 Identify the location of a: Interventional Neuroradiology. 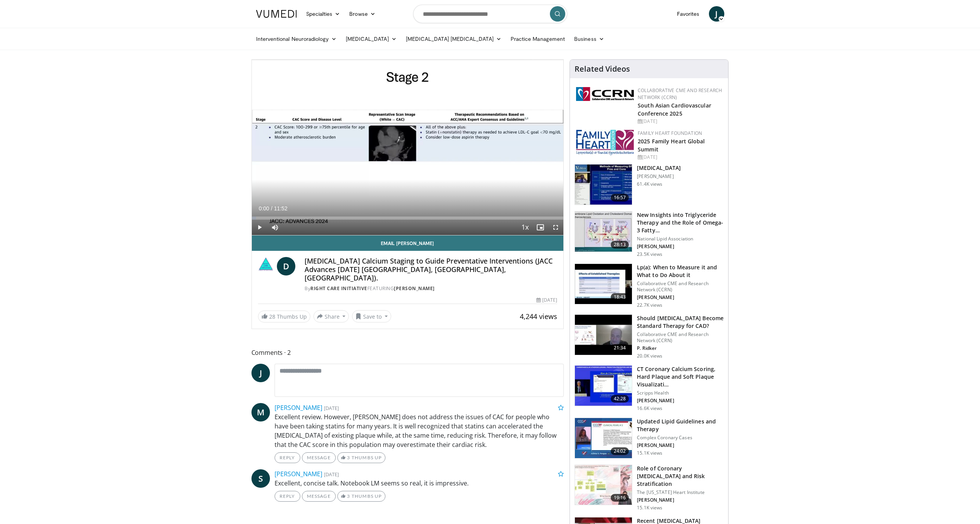
(296, 39).